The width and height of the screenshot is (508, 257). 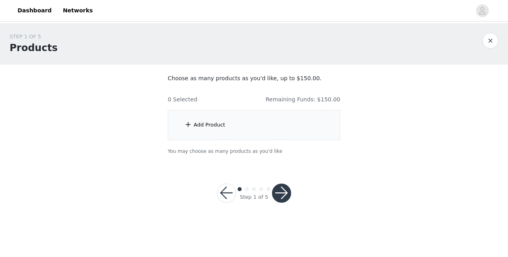 I want to click on a: Dashboard, so click(x=34, y=10).